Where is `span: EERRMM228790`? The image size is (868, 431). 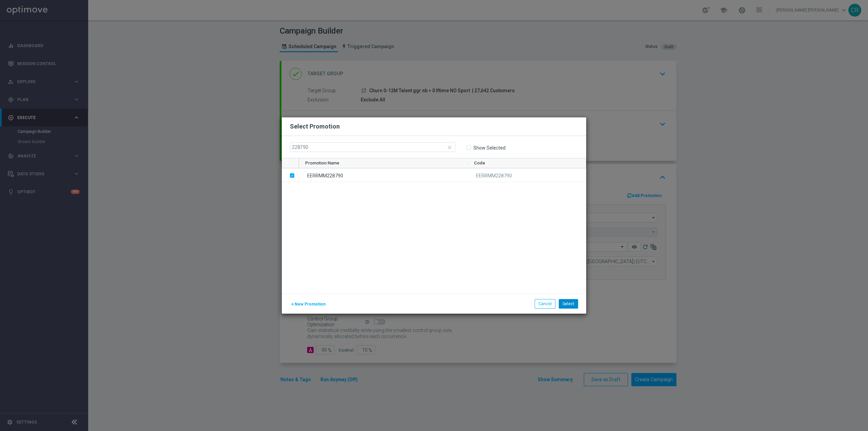 span: EERRMM228790 is located at coordinates (494, 176).